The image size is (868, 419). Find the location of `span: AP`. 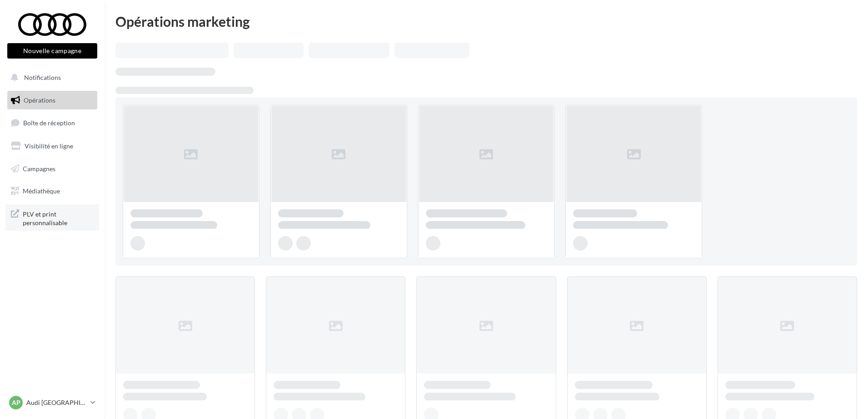

span: AP is located at coordinates (16, 403).